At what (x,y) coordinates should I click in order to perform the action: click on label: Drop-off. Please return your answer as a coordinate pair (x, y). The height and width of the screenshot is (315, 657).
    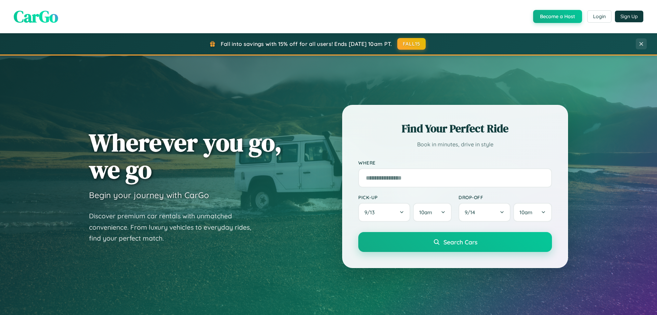
    Looking at the image, I should click on (505, 197).